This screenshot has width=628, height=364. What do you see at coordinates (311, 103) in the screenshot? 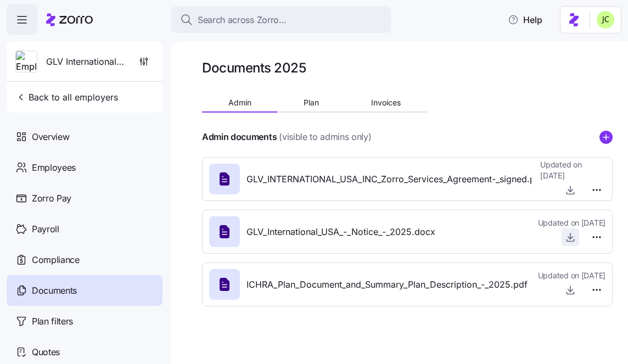
I see `span: Plan` at bounding box center [311, 103].